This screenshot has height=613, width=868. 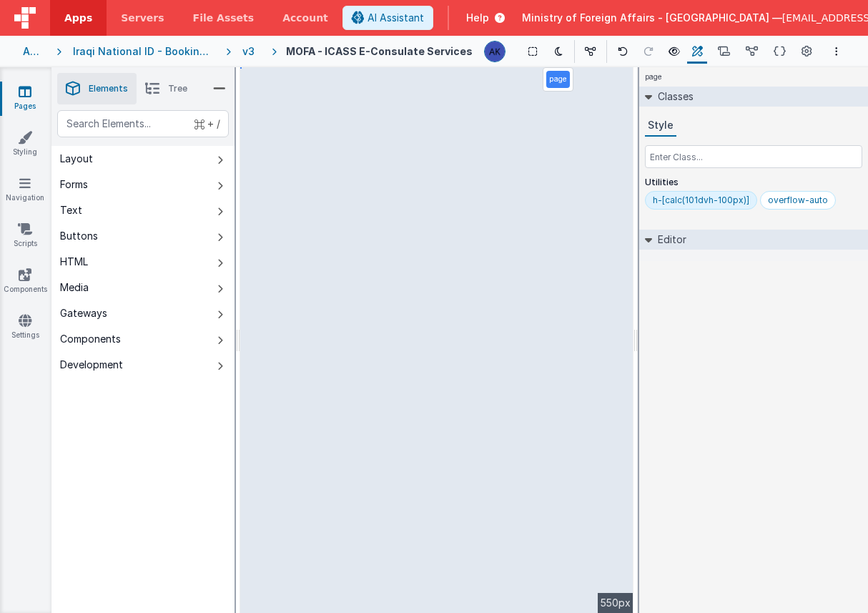 What do you see at coordinates (74, 288) in the screenshot?
I see `div: Media` at bounding box center [74, 288].